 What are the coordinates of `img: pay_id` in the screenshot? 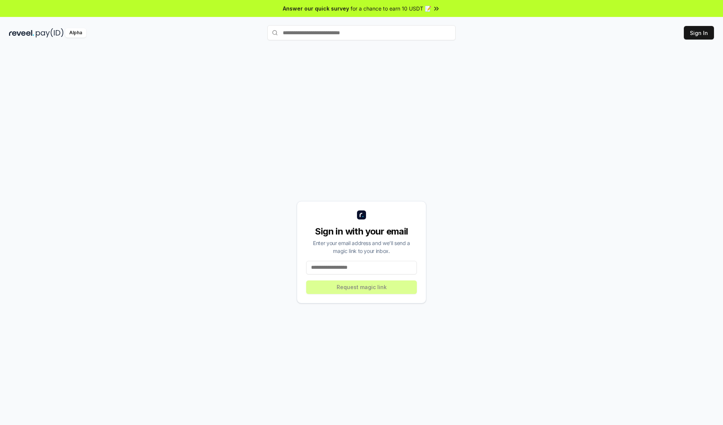 It's located at (50, 33).